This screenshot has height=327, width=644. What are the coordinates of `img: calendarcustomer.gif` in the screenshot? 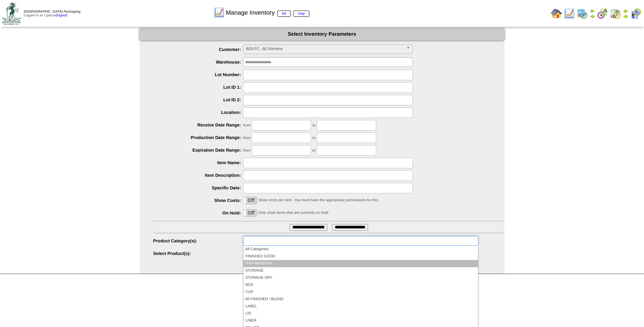 It's located at (636, 14).